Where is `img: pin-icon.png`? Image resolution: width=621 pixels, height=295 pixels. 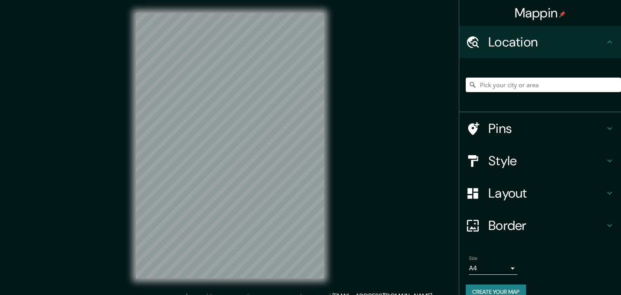
img: pin-icon.png is located at coordinates (563, 14).